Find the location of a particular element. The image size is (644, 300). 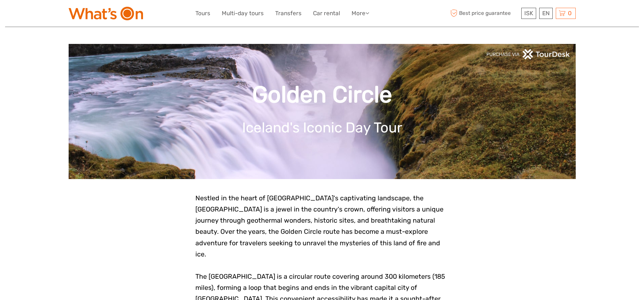

img: PurchaseViaTourDeskwhite.png is located at coordinates (528, 54).